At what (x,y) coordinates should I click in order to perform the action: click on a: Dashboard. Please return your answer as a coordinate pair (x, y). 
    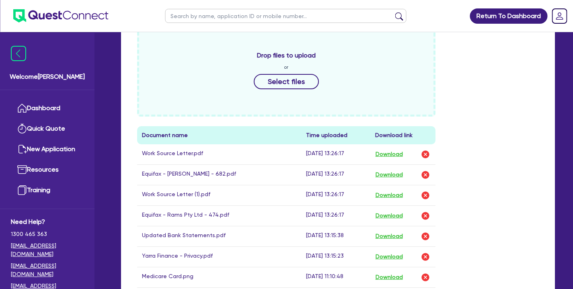
    Looking at the image, I should click on (47, 108).